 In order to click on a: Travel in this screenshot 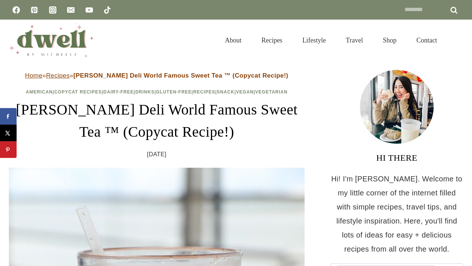, I will do `click(354, 40)`.